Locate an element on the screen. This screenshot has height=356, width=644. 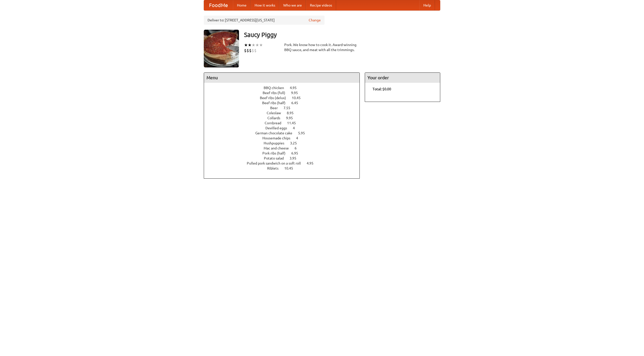
a: Beef ribs (full) 9.95 is located at coordinates (285, 93).